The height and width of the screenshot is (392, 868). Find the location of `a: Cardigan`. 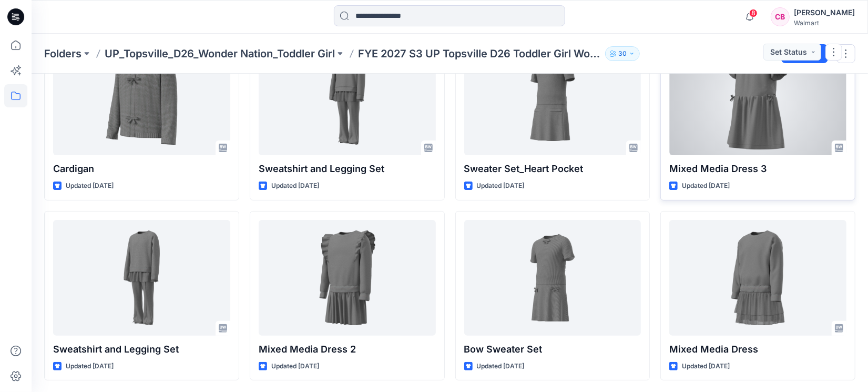

a: Cardigan is located at coordinates (142, 97).